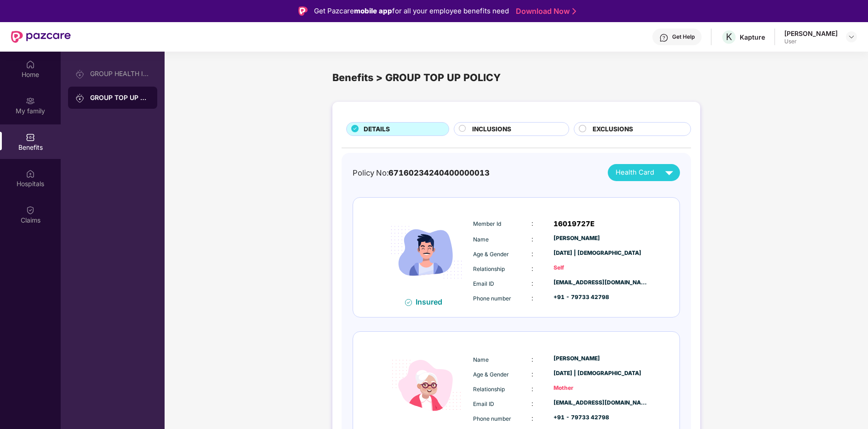 This screenshot has width=868, height=429. Describe the element at coordinates (373, 11) in the screenshot. I see `strong: mobile app` at that location.